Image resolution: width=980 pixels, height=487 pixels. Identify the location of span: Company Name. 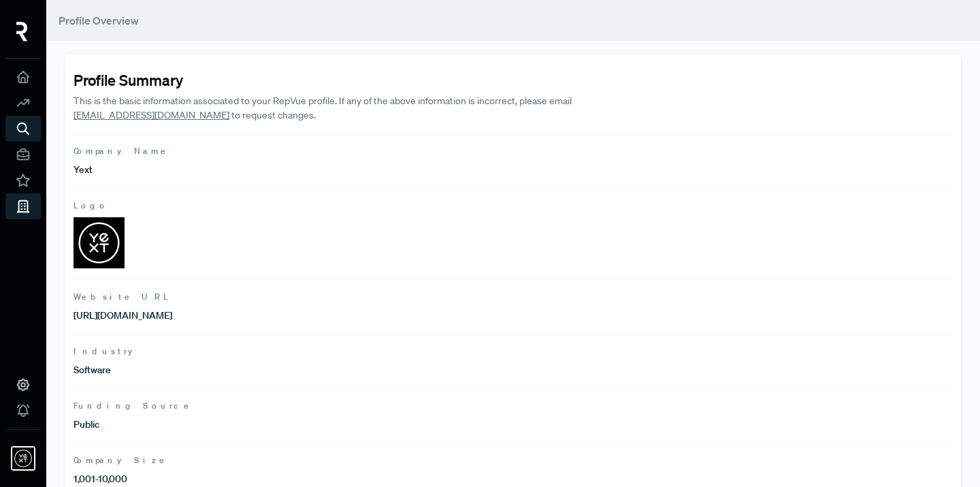
(513, 151).